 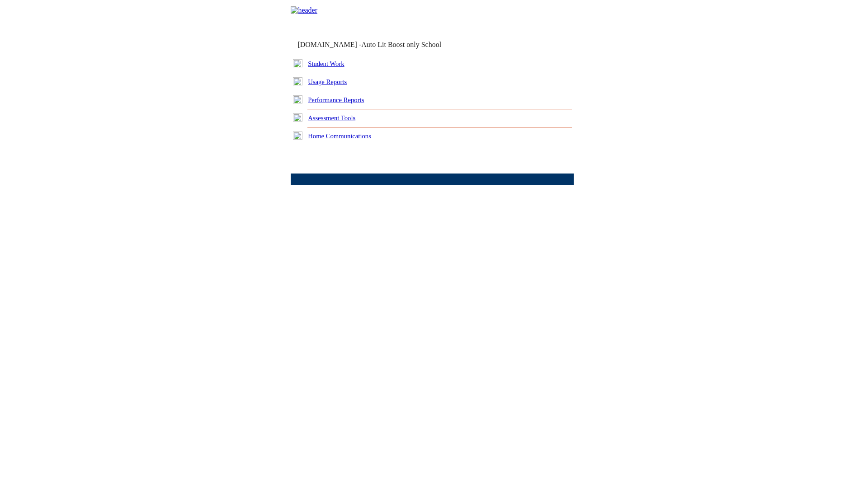 I want to click on img: header, so click(x=304, y=10).